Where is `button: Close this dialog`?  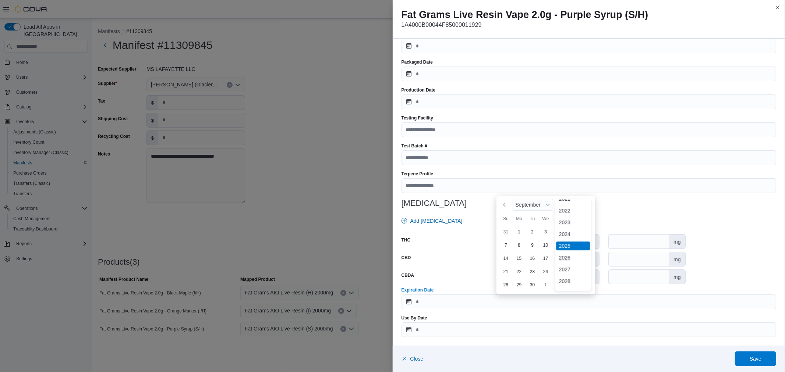 button: Close this dialog is located at coordinates (777, 7).